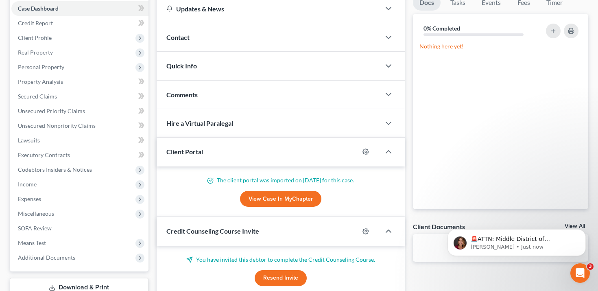 The width and height of the screenshot is (598, 291). Describe the element at coordinates (182, 94) in the screenshot. I see `span: Comments` at that location.